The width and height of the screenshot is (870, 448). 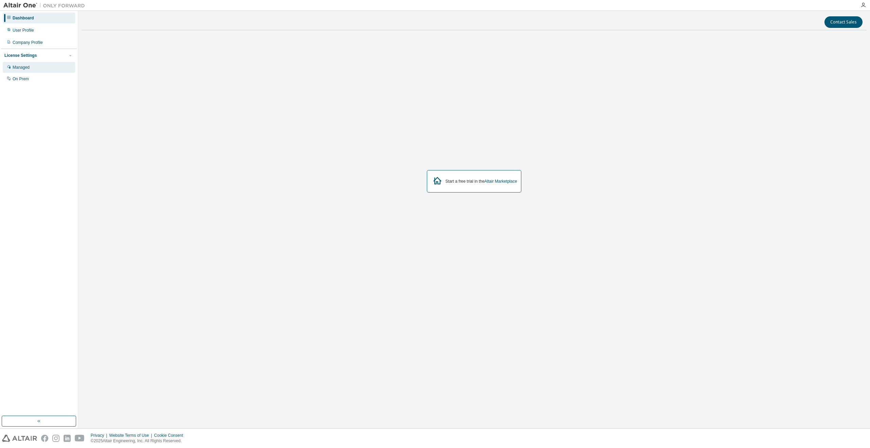 What do you see at coordinates (21, 67) in the screenshot?
I see `div: Managed` at bounding box center [21, 67].